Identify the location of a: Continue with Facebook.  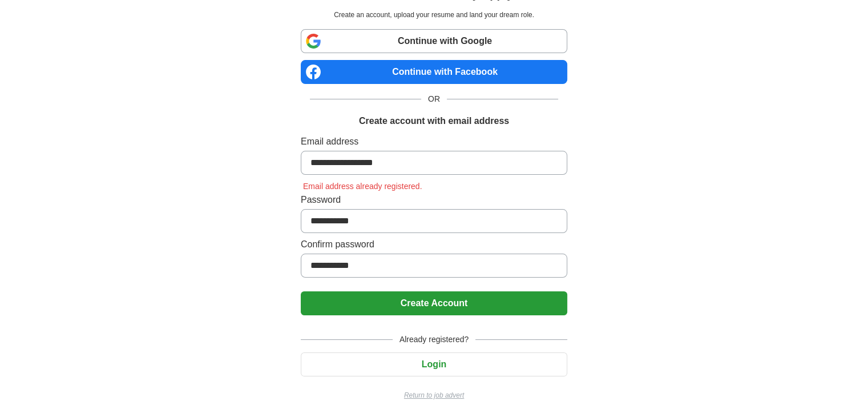
(434, 72).